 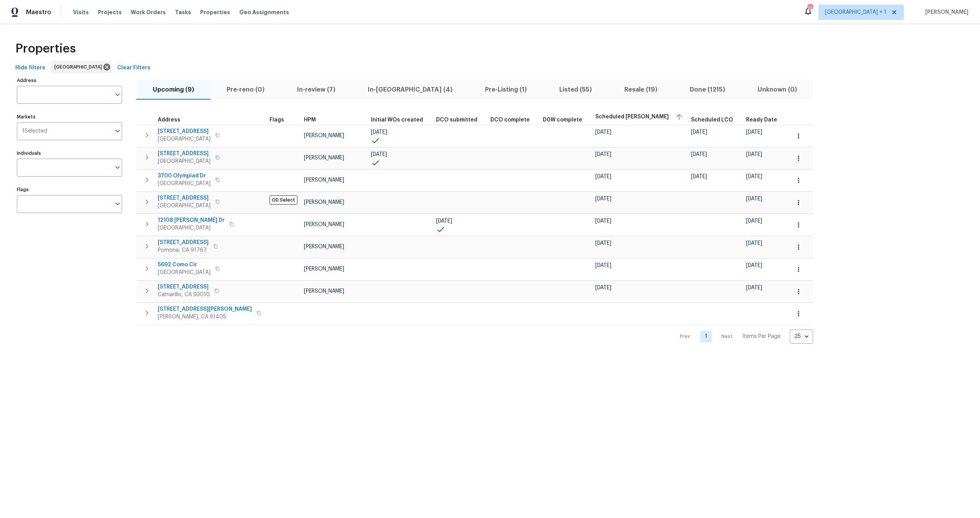 I want to click on span: Done (1215), so click(x=707, y=89).